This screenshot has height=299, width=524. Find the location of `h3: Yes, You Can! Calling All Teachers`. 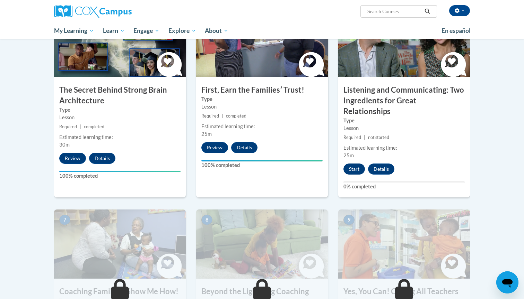

h3: Yes, You Can! Calling All Teachers is located at coordinates (404, 292).